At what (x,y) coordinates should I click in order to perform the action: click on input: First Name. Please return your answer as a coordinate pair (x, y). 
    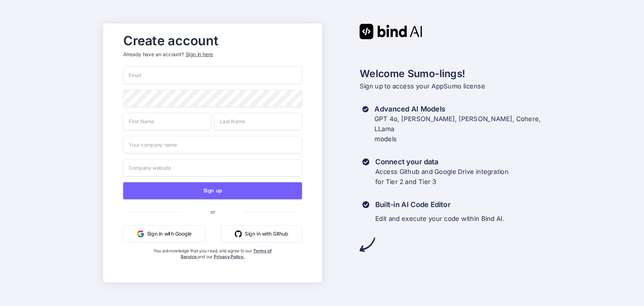
    Looking at the image, I should click on (167, 122).